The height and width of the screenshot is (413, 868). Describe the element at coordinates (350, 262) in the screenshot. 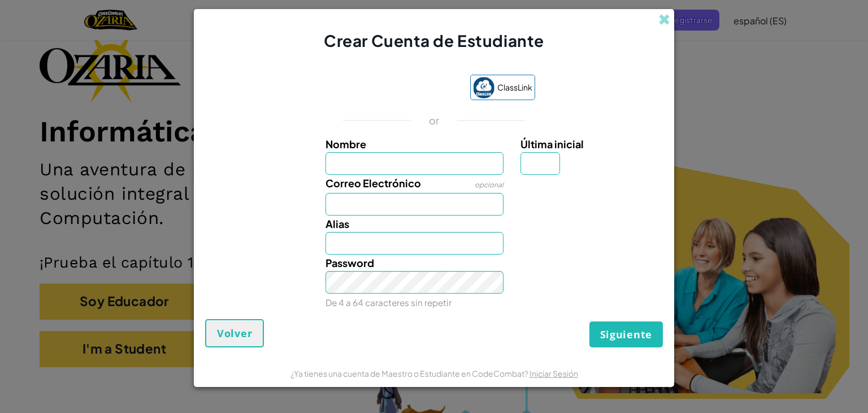

I see `span: Password` at that location.